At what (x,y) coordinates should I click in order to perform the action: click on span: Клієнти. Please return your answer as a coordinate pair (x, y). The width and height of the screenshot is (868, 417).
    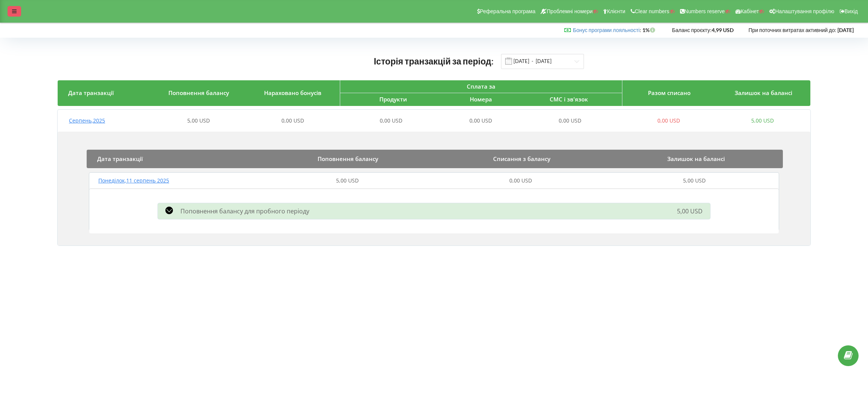
    Looking at the image, I should click on (616, 11).